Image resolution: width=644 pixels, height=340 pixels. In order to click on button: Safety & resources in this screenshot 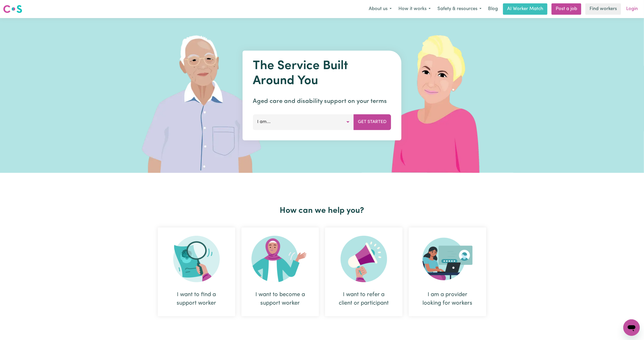, I will do `click(459, 9)`.